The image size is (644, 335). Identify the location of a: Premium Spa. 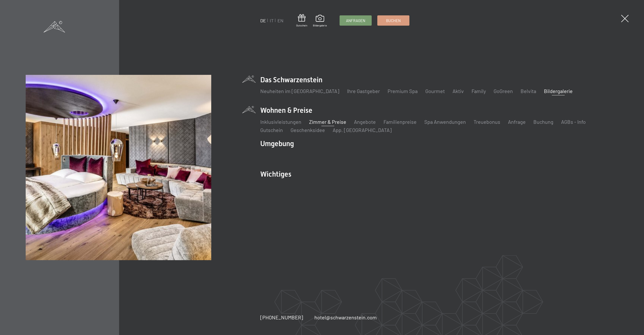
(402, 91).